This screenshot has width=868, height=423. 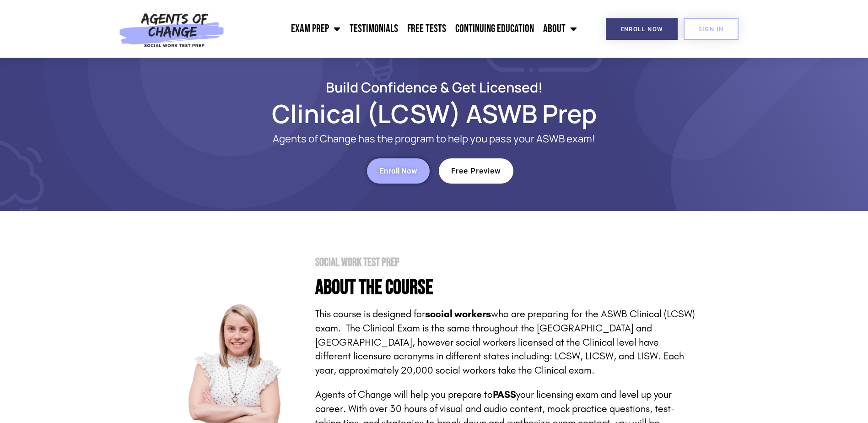 I want to click on strong: PASS, so click(x=504, y=395).